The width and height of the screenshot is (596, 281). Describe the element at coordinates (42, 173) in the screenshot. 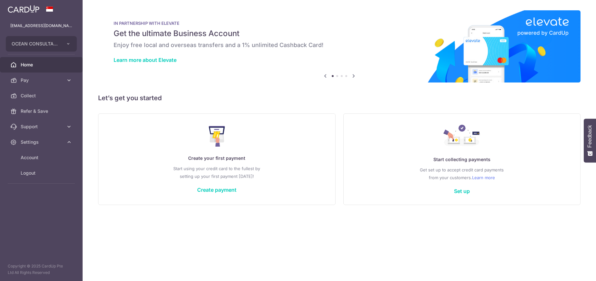

I see `span: Logout` at that location.